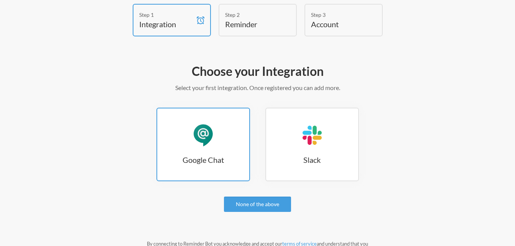 The width and height of the screenshot is (515, 246). What do you see at coordinates (338, 24) in the screenshot?
I see `h4: Account` at bounding box center [338, 24].